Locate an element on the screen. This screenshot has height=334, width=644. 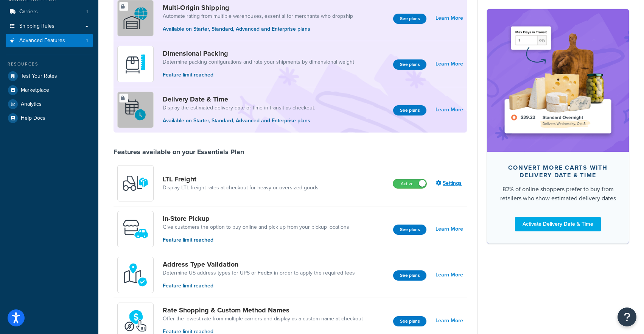
label: Active is located at coordinates (410, 184).